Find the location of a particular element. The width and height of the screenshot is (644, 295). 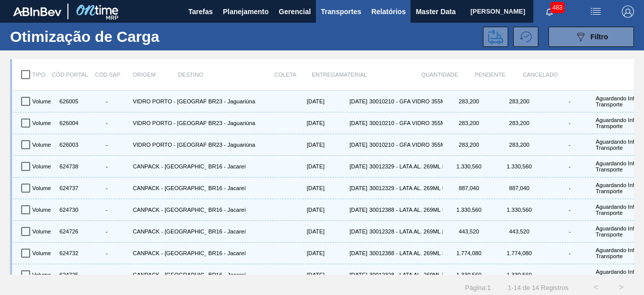

div: 624732 is located at coordinates (68, 253).